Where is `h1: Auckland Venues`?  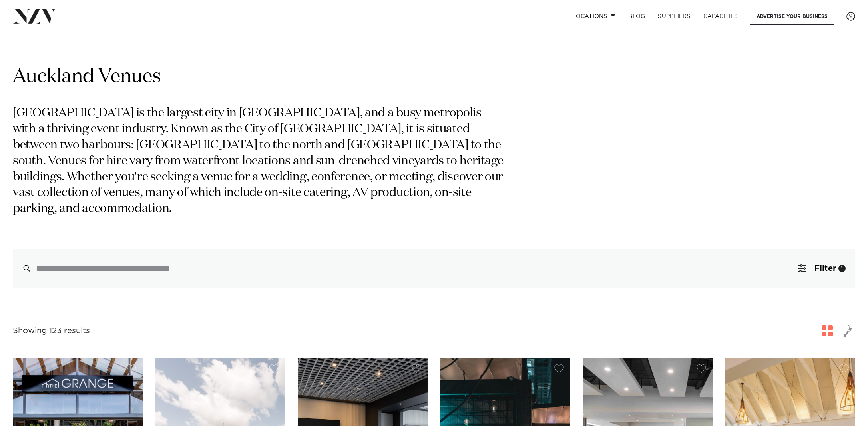
h1: Auckland Venues is located at coordinates (434, 77).